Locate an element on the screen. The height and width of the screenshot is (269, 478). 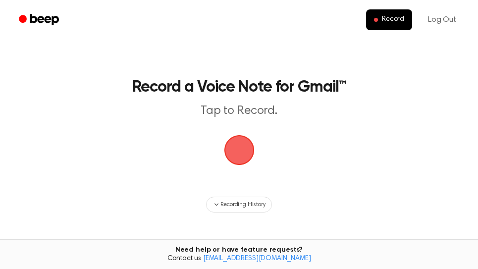
span: Record is located at coordinates (393, 20).